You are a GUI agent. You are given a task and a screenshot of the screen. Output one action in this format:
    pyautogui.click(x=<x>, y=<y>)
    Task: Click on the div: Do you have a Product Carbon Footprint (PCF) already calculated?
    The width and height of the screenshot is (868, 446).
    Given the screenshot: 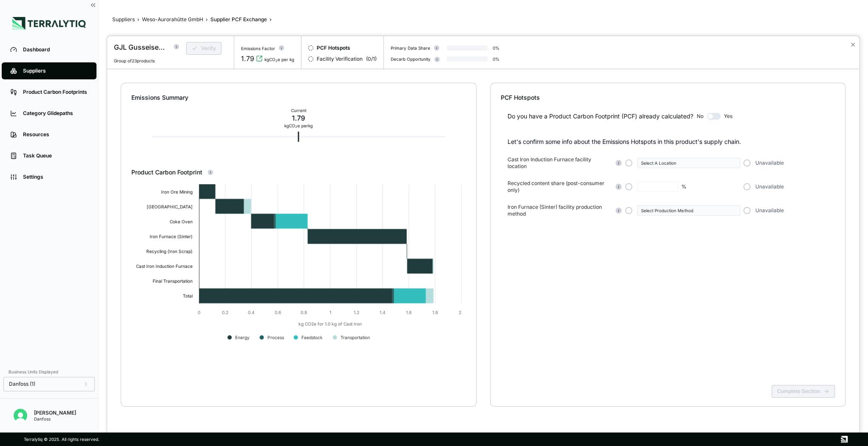 What is the action you would take?
    pyautogui.click(x=600, y=116)
    